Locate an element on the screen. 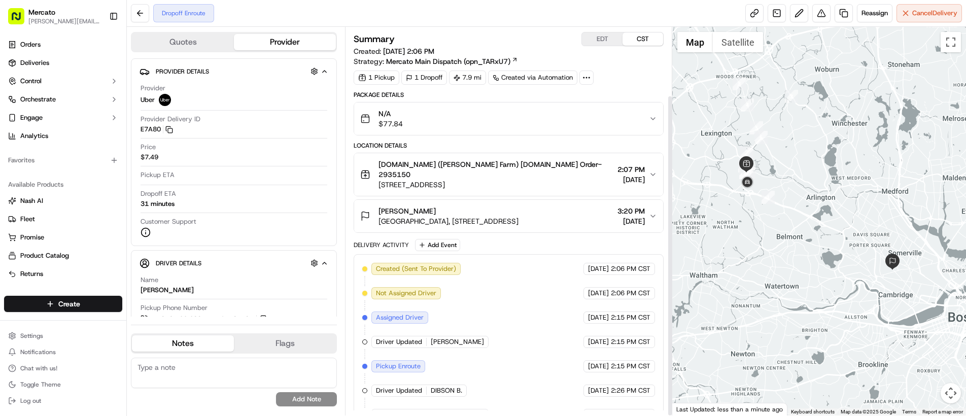 The height and width of the screenshot is (416, 966). span: Orchestrate is located at coordinates (38, 99).